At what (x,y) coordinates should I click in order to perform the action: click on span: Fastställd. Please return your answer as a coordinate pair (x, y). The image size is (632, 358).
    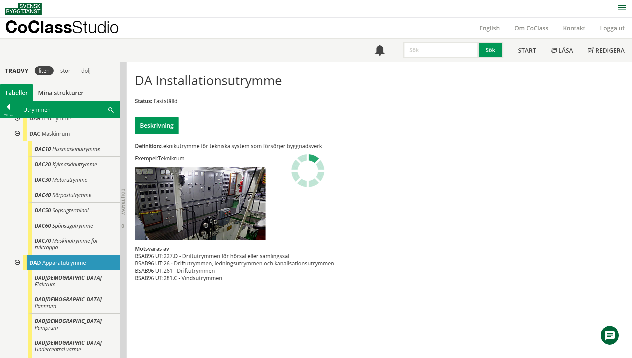
    Looking at the image, I should click on (166, 101).